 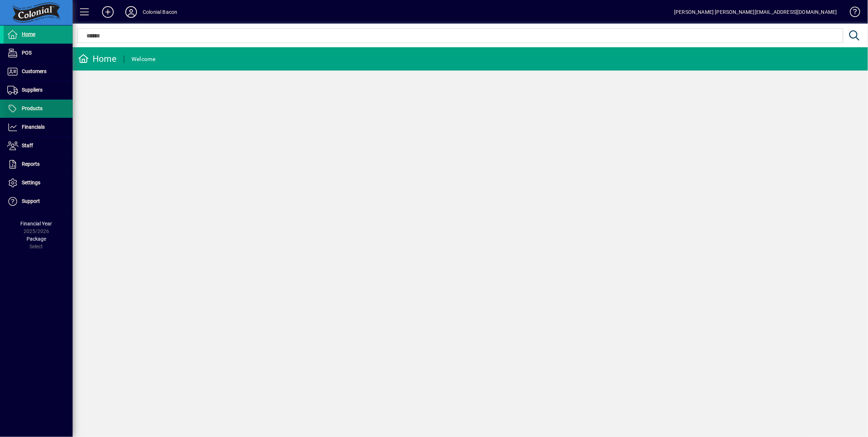 What do you see at coordinates (108, 12) in the screenshot?
I see `button: Add` at bounding box center [108, 12].